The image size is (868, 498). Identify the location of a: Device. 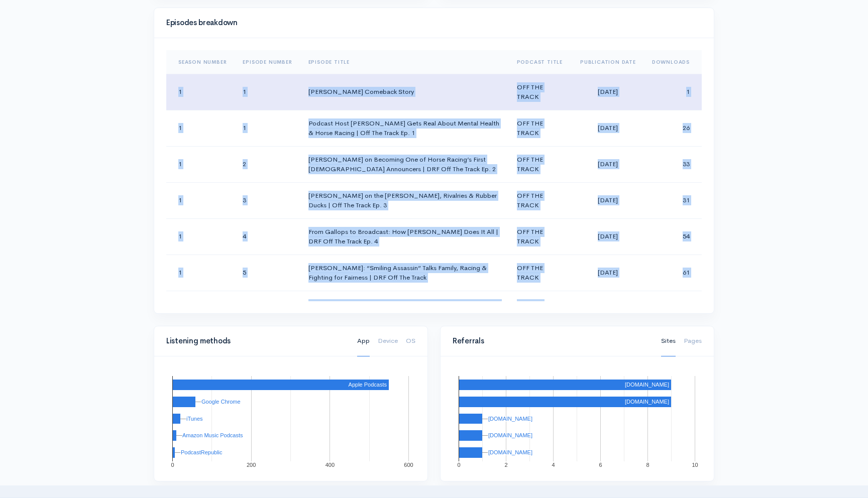
(388, 340).